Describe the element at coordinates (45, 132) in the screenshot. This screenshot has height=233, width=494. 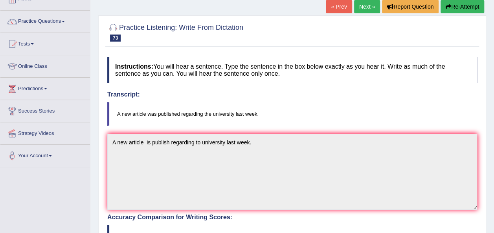
I see `a: Strategy Videos` at that location.